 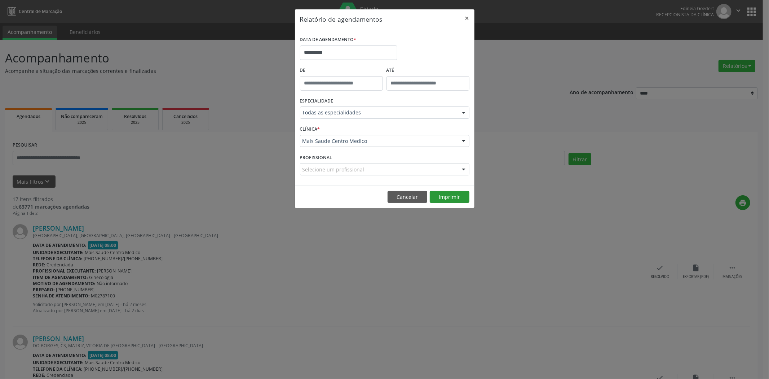 What do you see at coordinates (379, 113) in the screenshot?
I see `span: Todas as especialidades` at bounding box center [379, 113].